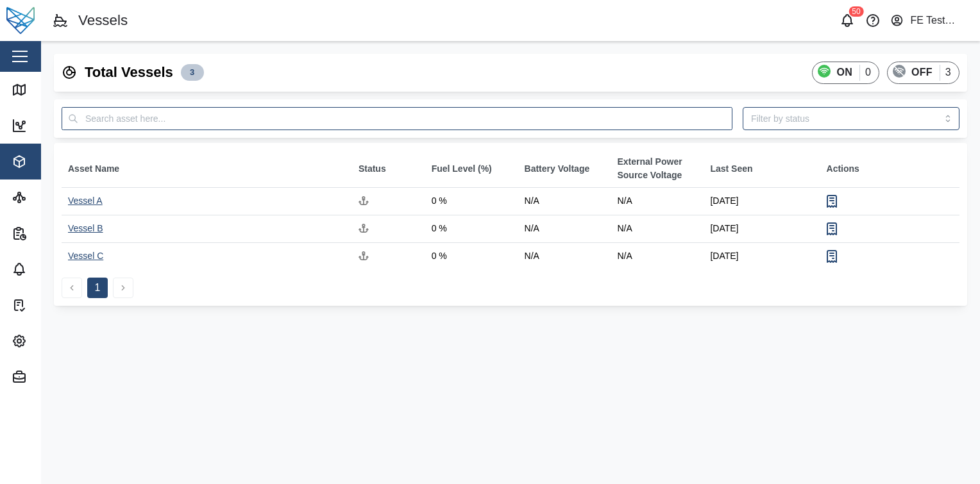  What do you see at coordinates (922, 72) in the screenshot?
I see `div: OFF` at bounding box center [922, 72].